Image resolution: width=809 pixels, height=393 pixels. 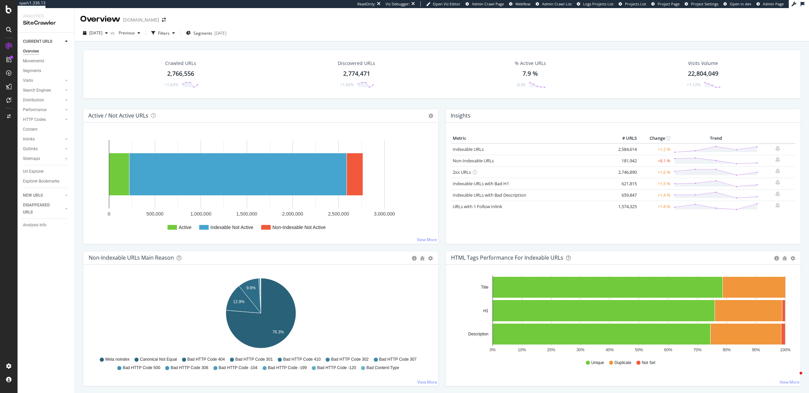 What do you see at coordinates (37, 41) in the screenshot?
I see `div: CURRENT URLS` at bounding box center [37, 41].